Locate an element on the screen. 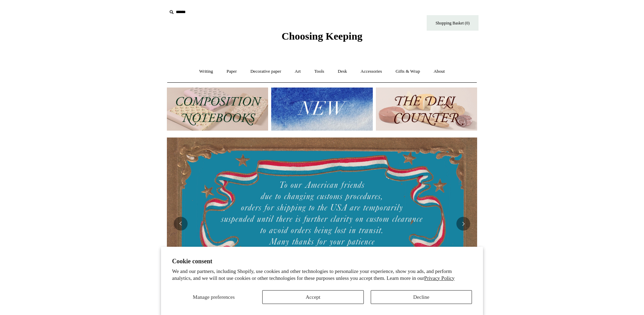 The image size is (644, 315). button: Next is located at coordinates (463, 224).